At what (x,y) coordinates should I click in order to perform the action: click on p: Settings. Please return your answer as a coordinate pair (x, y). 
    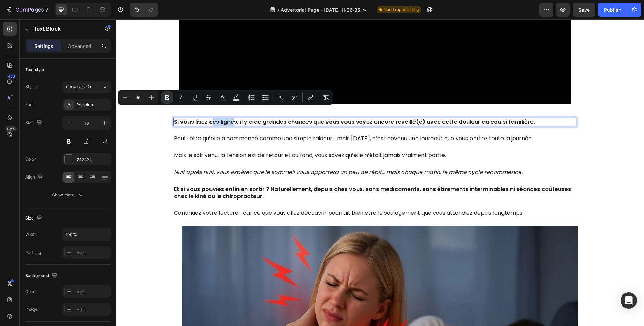
    Looking at the image, I should click on (43, 46).